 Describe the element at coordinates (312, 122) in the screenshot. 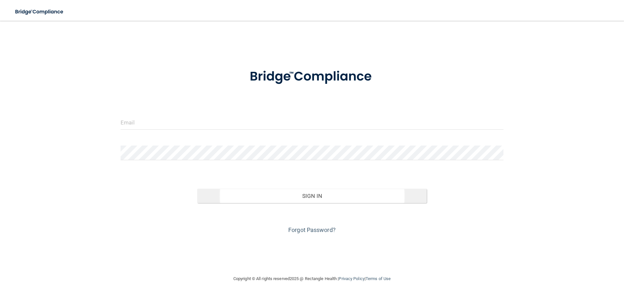

I see `input: Email` at that location.